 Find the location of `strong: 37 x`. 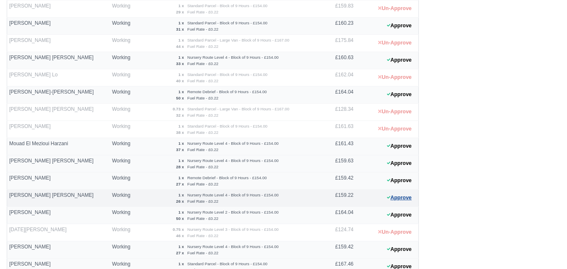

strong: 37 x is located at coordinates (180, 150).